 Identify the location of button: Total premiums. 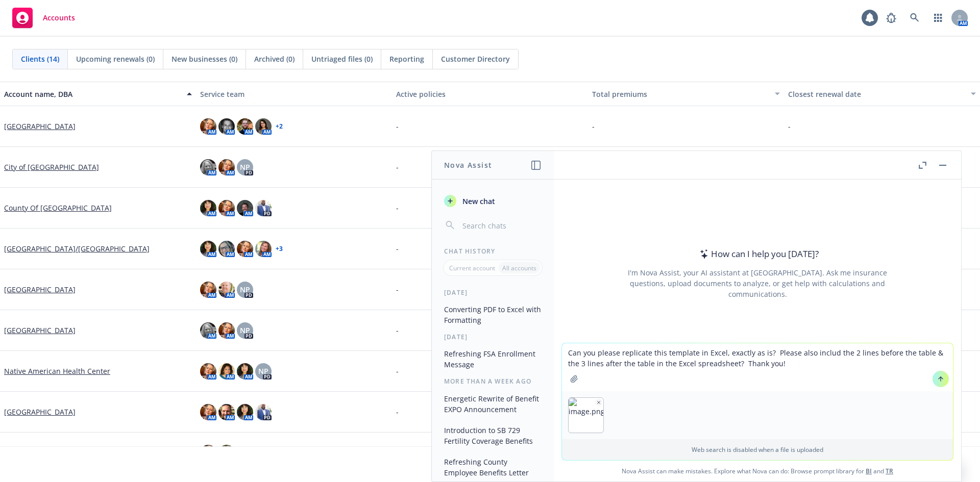
(686, 94).